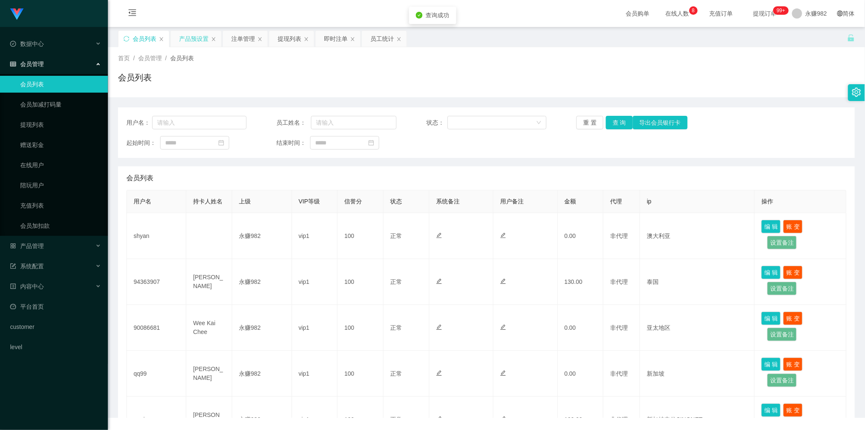 The width and height of the screenshot is (865, 430). I want to click on div: 2021, so click(486, 403).